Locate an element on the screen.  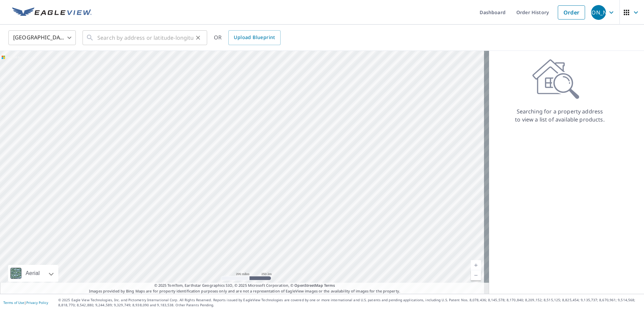
div: OR is located at coordinates (247, 38).